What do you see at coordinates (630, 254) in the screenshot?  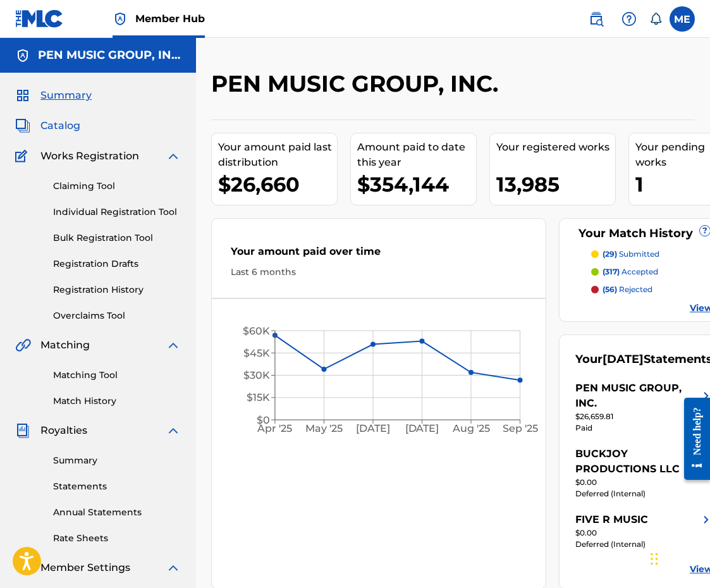 I see `p: submitted` at bounding box center [630, 254].